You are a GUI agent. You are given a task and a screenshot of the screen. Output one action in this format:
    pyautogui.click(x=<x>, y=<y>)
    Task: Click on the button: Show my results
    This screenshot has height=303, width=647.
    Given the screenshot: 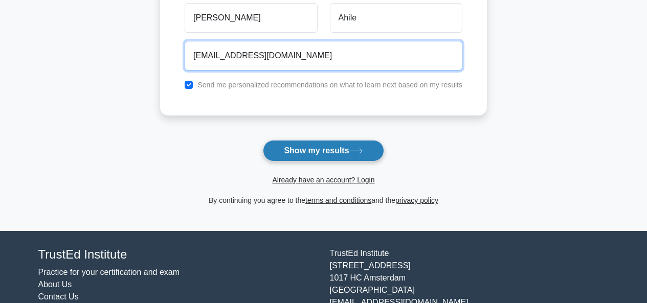 What is the action you would take?
    pyautogui.click(x=323, y=151)
    